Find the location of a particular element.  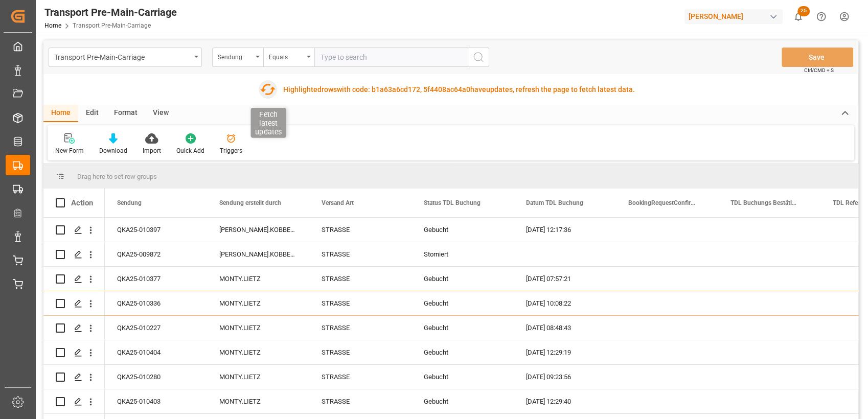

div: QKA25-009872 is located at coordinates (156, 254).